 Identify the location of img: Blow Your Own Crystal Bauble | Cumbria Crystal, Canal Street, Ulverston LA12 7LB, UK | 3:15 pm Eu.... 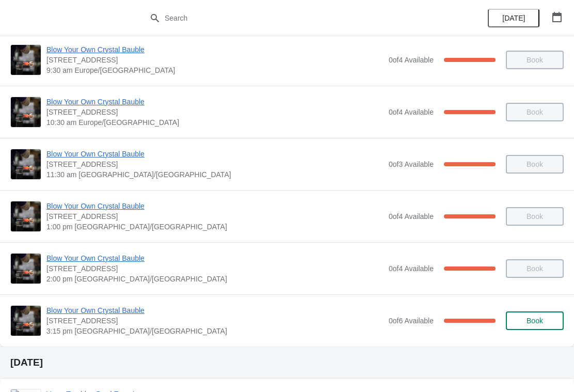
(26, 321).